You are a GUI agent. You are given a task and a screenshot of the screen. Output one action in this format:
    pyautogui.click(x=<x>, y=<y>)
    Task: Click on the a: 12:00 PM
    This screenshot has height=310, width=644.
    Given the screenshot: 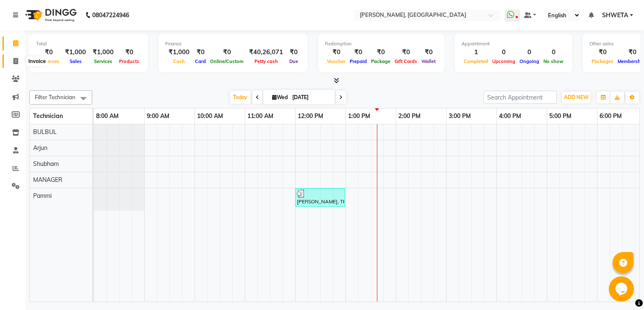 What is the action you would take?
    pyautogui.click(x=310, y=116)
    